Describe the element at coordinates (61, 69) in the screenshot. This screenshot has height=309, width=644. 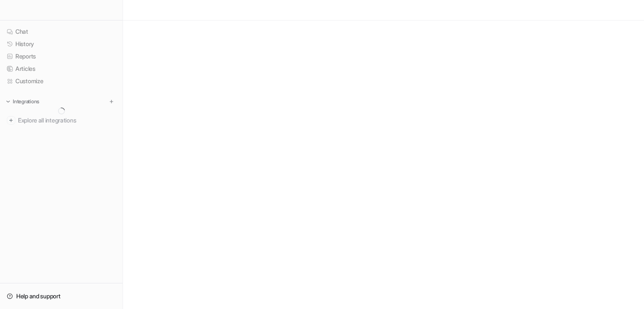
I see `a: Articles` at that location.